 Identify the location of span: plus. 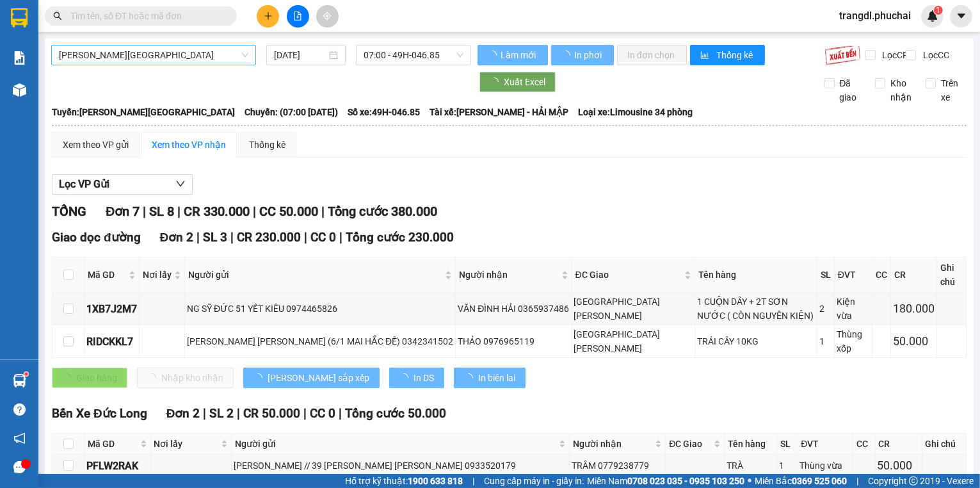
(268, 16).